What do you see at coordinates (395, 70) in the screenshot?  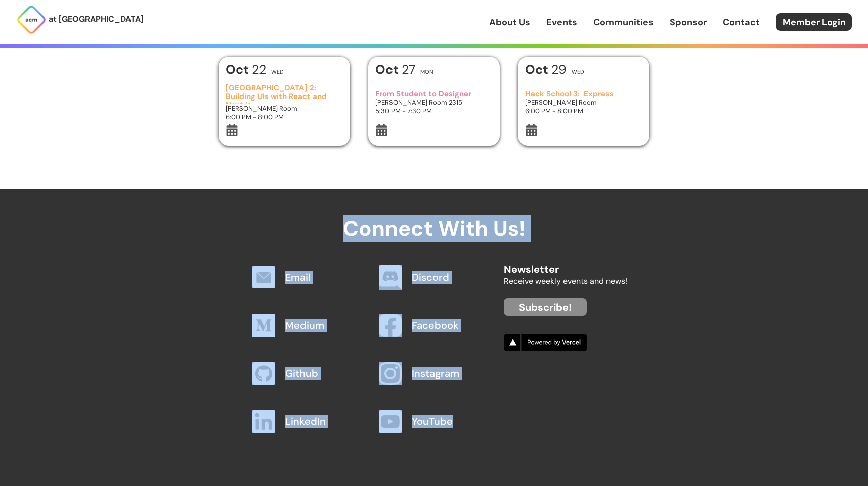 I see `h1: 27` at bounding box center [395, 70].